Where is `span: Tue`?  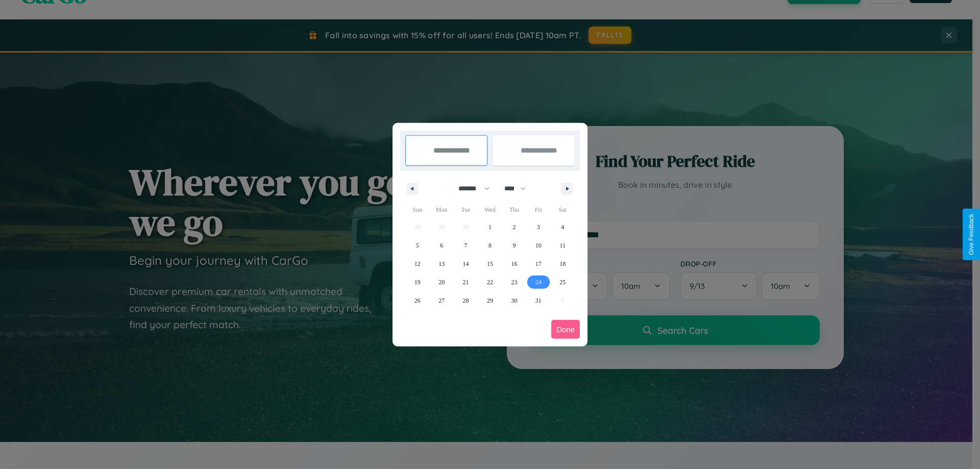
span: Tue is located at coordinates (466, 209).